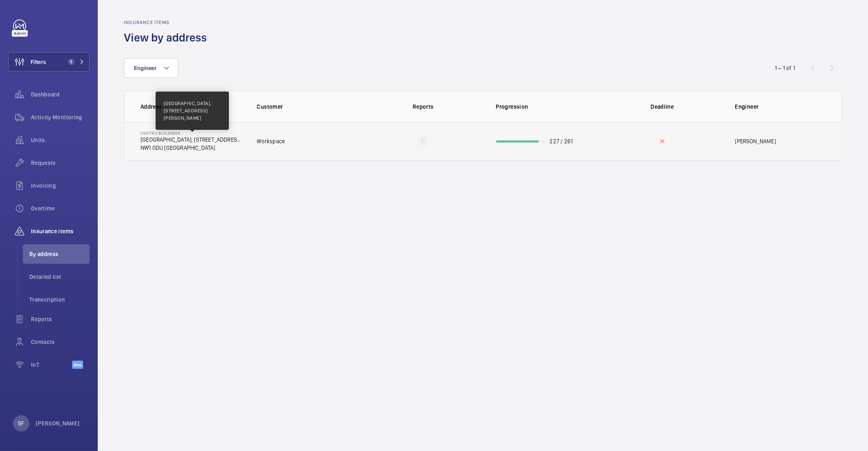  I want to click on span: Detailed list, so click(60, 277).